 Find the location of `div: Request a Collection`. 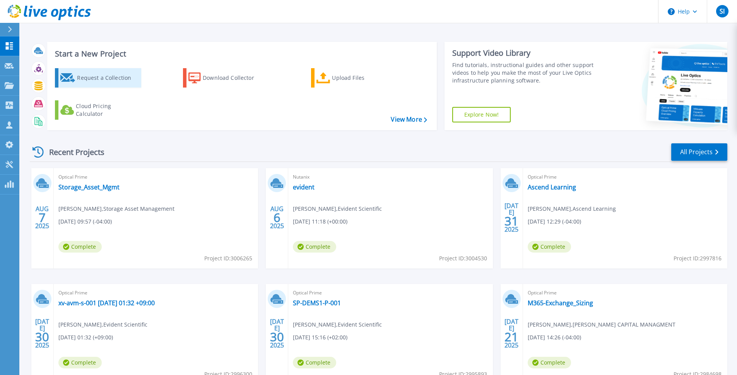

div: Request a Collection is located at coordinates (108, 78).